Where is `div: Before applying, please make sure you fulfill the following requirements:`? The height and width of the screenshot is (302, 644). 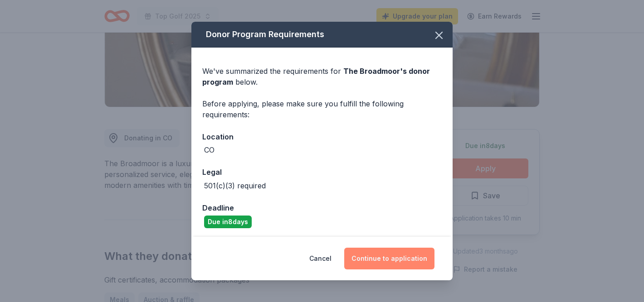 div: Before applying, please make sure you fulfill the following requirements: is located at coordinates (322, 109).